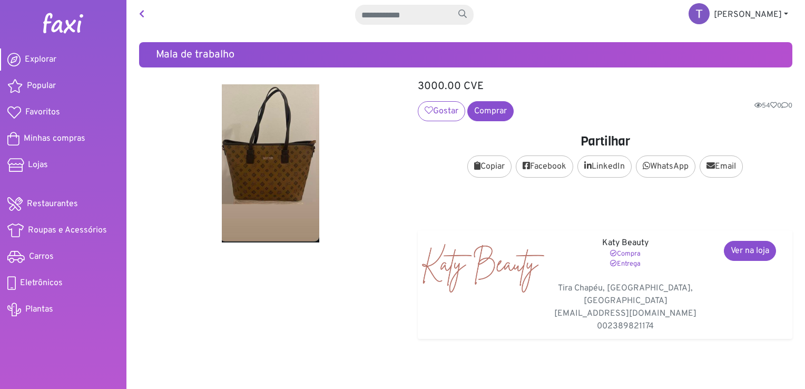  What do you see at coordinates (41, 86) in the screenshot?
I see `span: Popular` at bounding box center [41, 86].